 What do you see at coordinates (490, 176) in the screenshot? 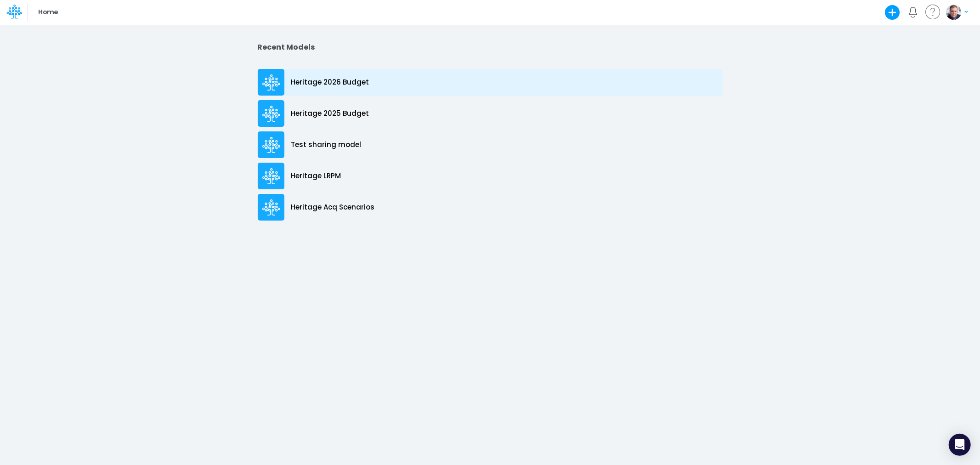
I see `a: Heritage LRPM` at bounding box center [490, 176].